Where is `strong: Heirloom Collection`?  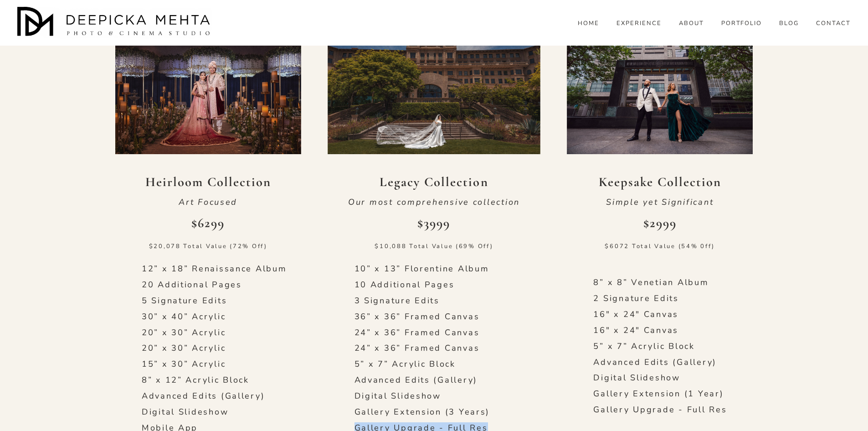 strong: Heirloom Collection is located at coordinates (208, 182).